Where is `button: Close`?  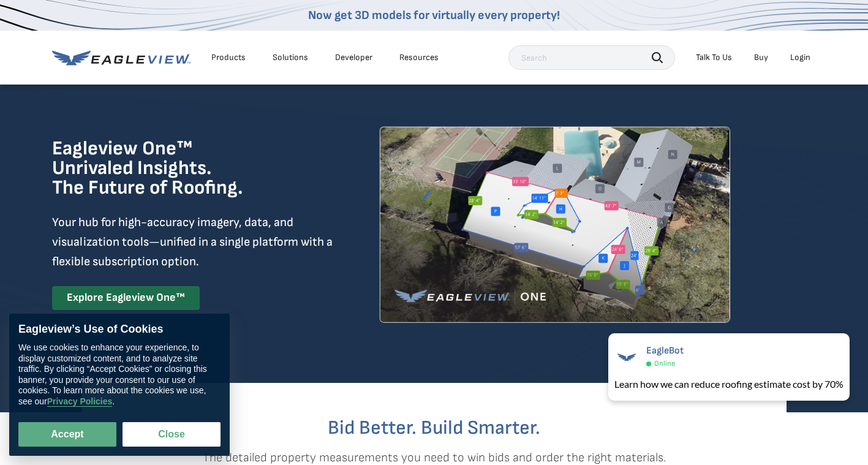
button: Close is located at coordinates (172, 434).